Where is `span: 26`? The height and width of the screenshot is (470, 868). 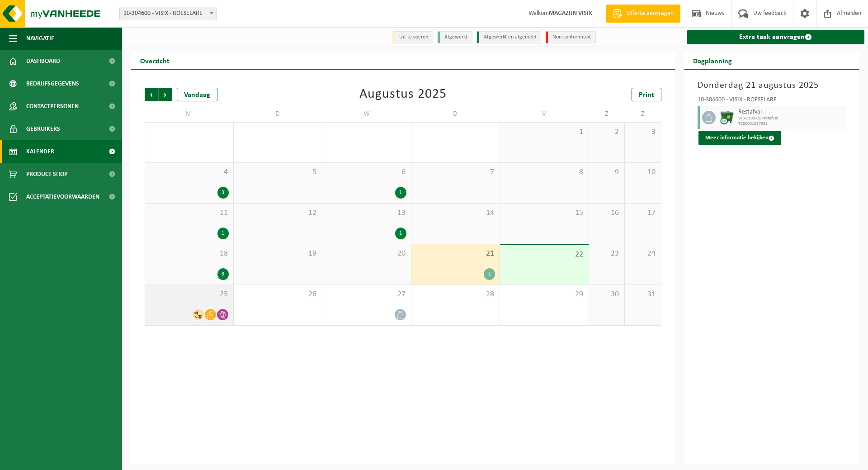 span: 26 is located at coordinates (278, 294).